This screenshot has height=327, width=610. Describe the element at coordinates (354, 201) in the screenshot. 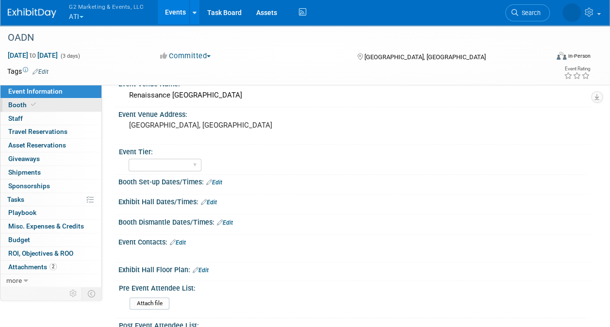

I see `div: Exhibit Hall Dates/Times:` at that location.